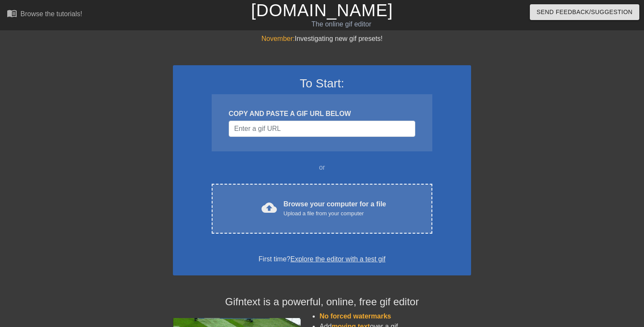 The width and height of the screenshot is (644, 327). I want to click on span: menu_book, so click(12, 13).